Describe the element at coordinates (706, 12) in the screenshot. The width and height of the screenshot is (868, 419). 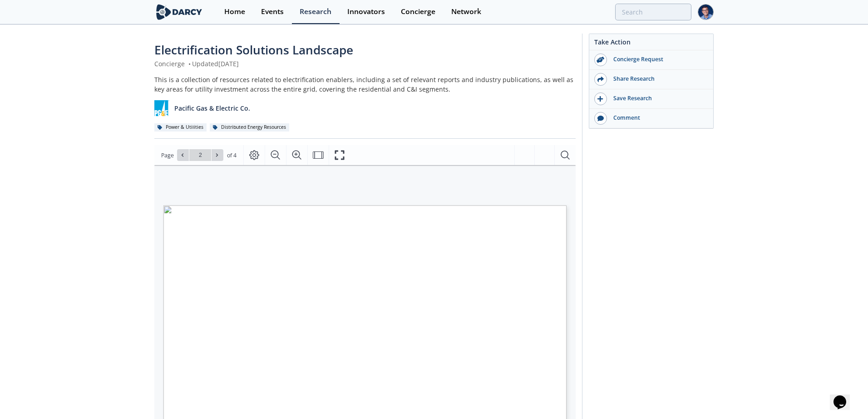
I see `img: Profile` at that location.